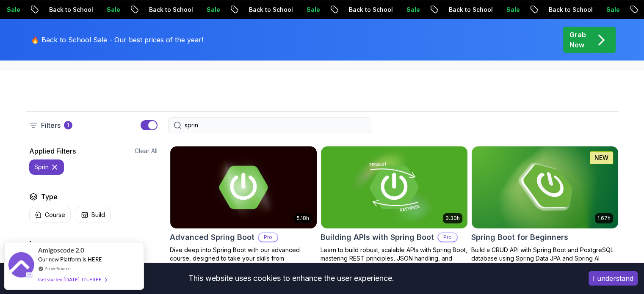 This screenshot has width=644, height=294. What do you see at coordinates (42, 167) in the screenshot?
I see `p: sprin` at bounding box center [42, 167].